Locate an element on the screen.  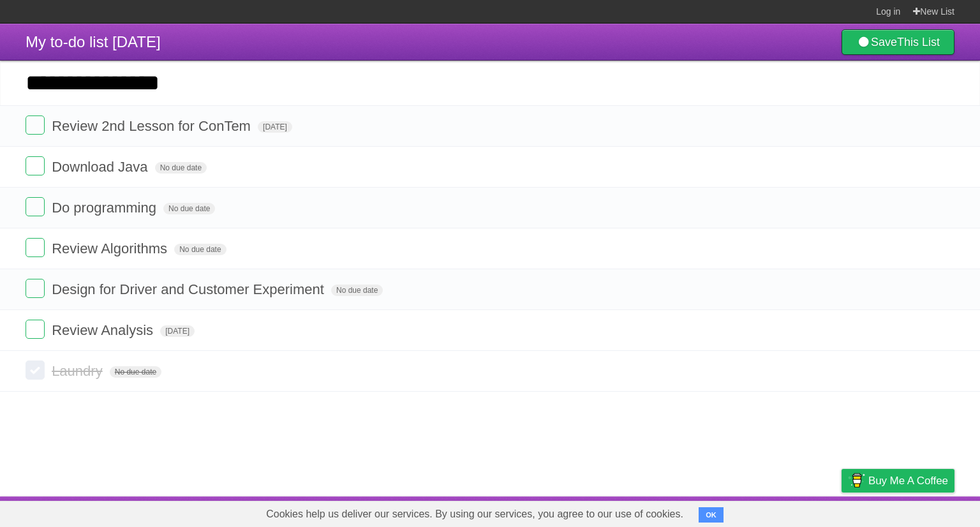
span: Design for Driver and Customer Experiment is located at coordinates (189, 290).